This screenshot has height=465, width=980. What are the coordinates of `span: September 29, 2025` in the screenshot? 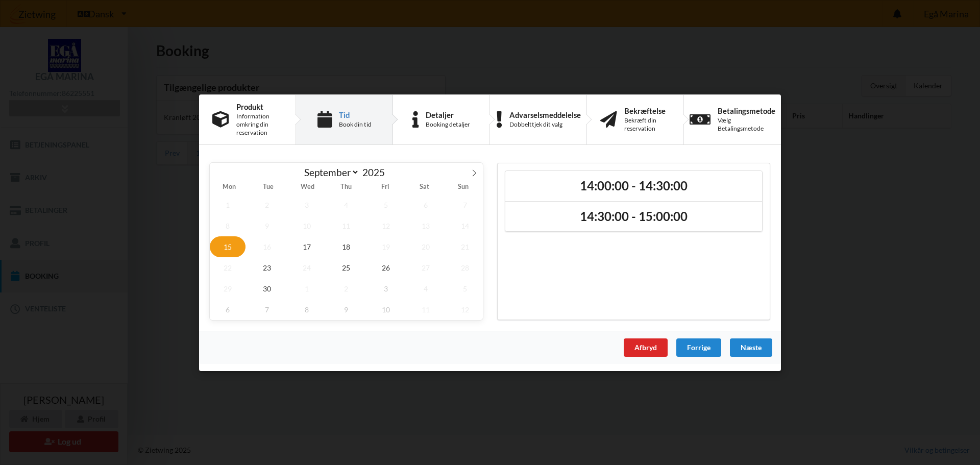 It's located at (227, 288).